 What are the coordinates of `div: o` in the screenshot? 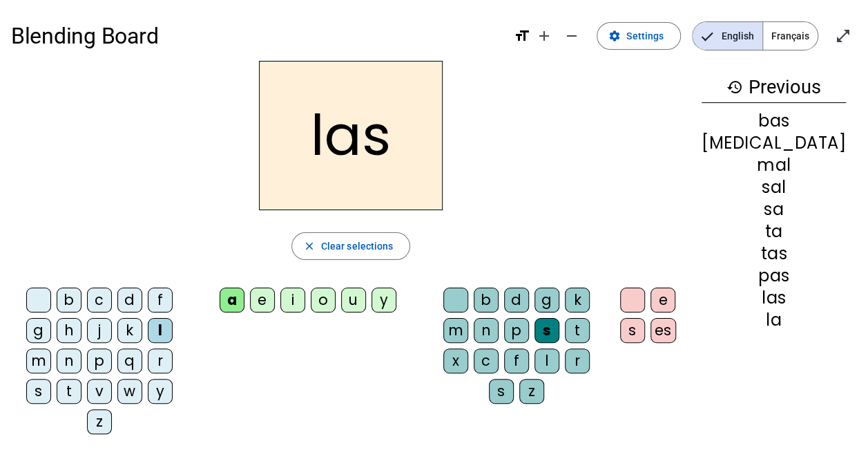 It's located at (323, 300).